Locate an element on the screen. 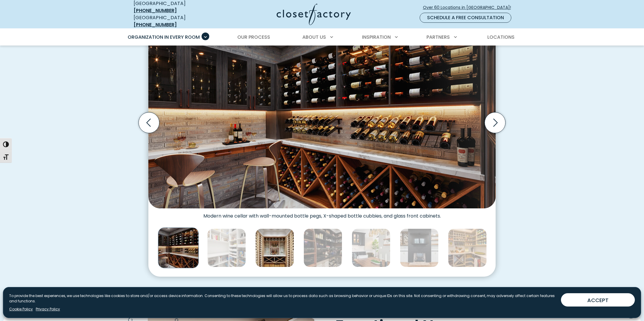  img: Custom wine bar with wine lattice and custom bar cabinetry is located at coordinates (419, 248).